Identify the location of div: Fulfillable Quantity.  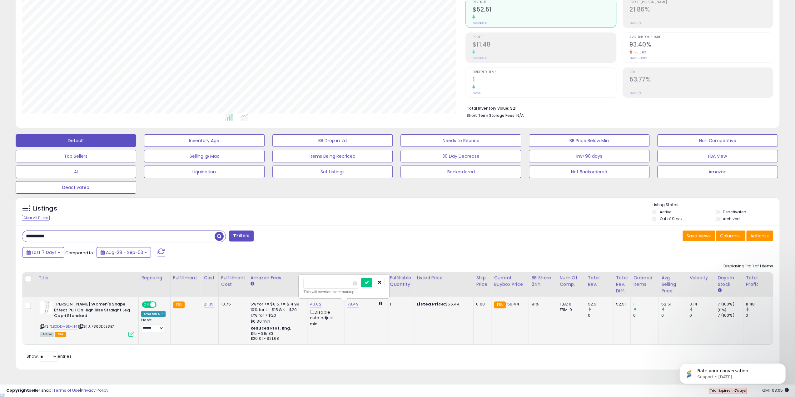
(400, 281).